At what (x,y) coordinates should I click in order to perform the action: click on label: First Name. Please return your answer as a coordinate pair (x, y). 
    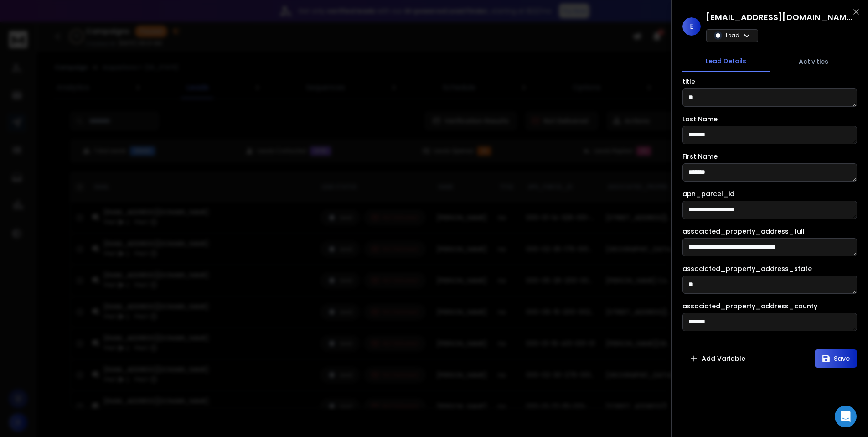
    Looking at the image, I should click on (700, 156).